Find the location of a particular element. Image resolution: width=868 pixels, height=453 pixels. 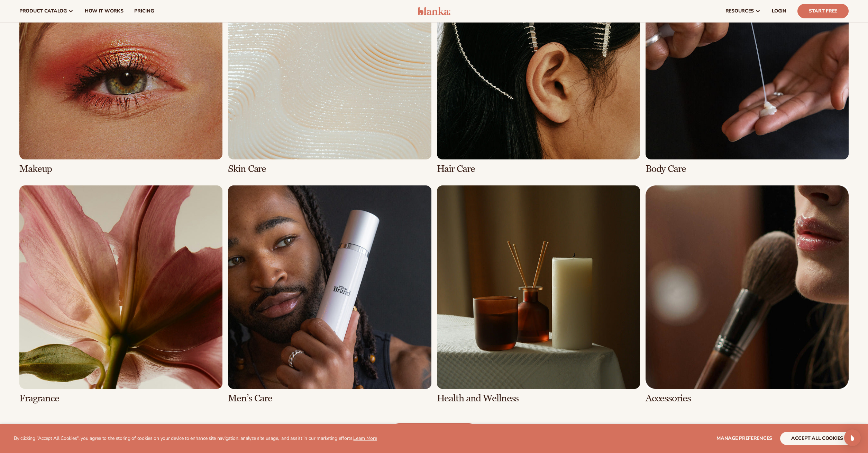

h3: Makeup is located at coordinates (121, 168).